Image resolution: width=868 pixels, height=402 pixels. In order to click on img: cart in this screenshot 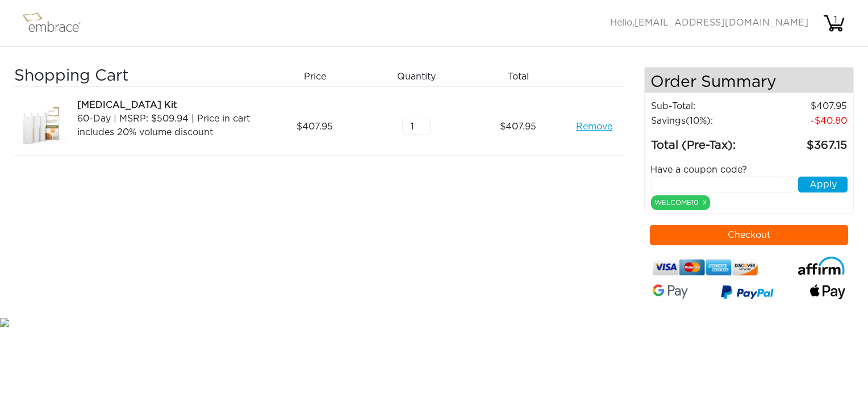, I will do `click(834, 23)`.